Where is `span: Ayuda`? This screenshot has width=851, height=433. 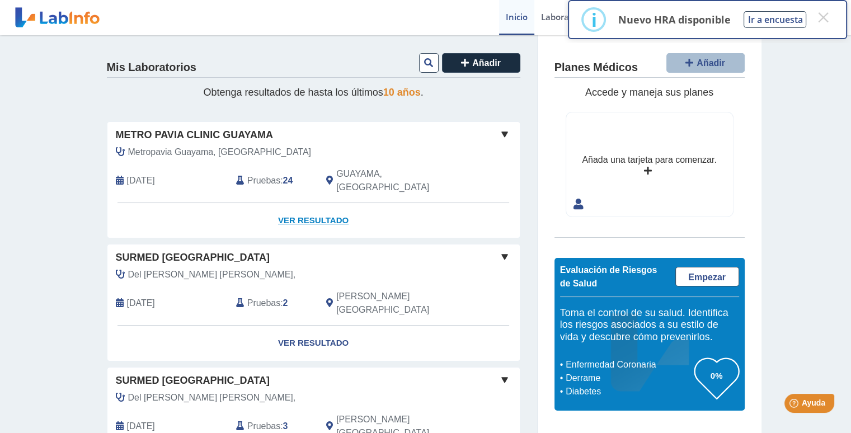
span: Ayuda is located at coordinates (62, 13).